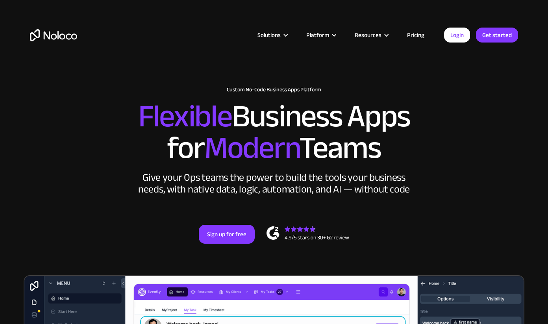 This screenshot has height=324, width=548. Describe the element at coordinates (227, 234) in the screenshot. I see `a: Sign up for free` at that location.